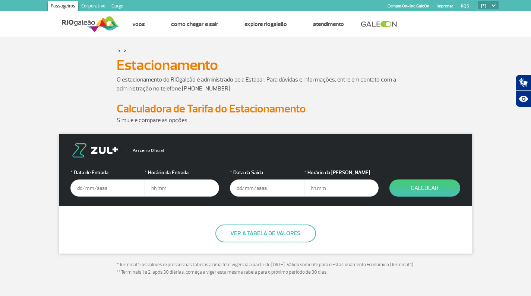 The width and height of the screenshot is (531, 296). I want to click on a: Atendimento, so click(328, 24).